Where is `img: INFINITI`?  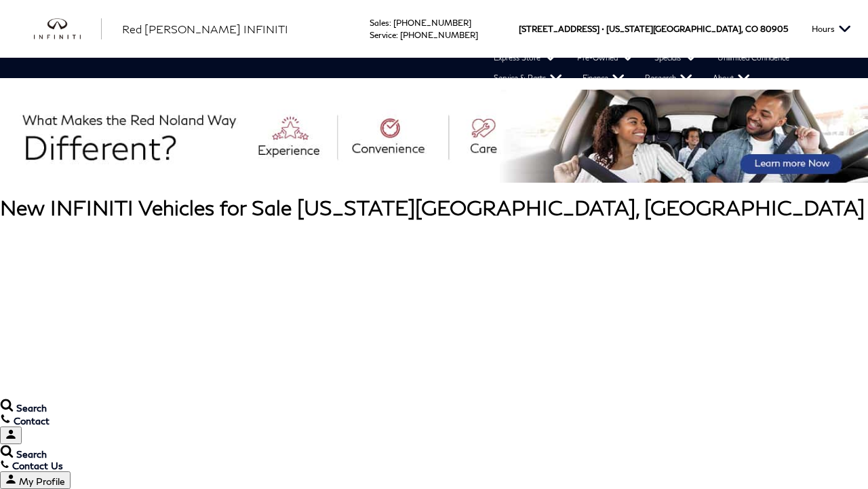
img: INFINITI is located at coordinates (68, 29).